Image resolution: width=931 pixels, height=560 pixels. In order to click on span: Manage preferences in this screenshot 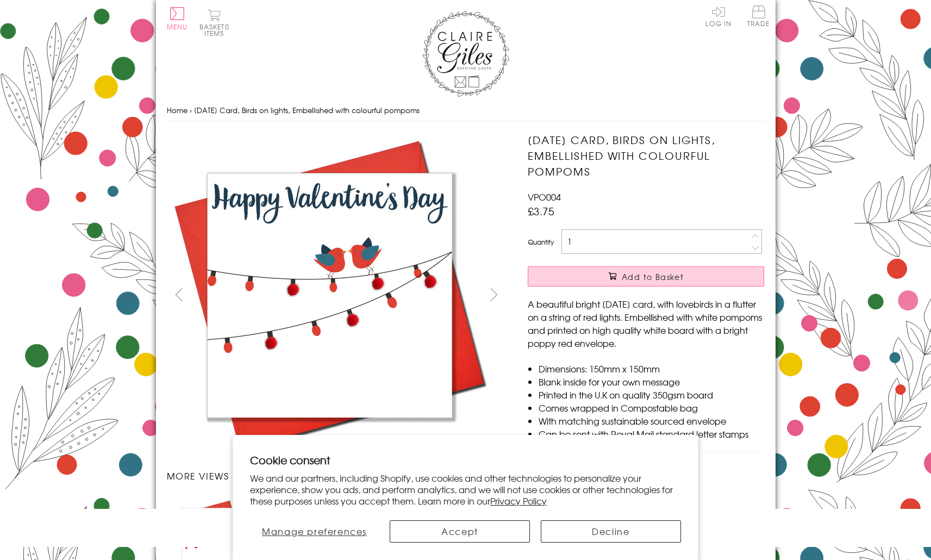, I will do `click(314, 531)`.